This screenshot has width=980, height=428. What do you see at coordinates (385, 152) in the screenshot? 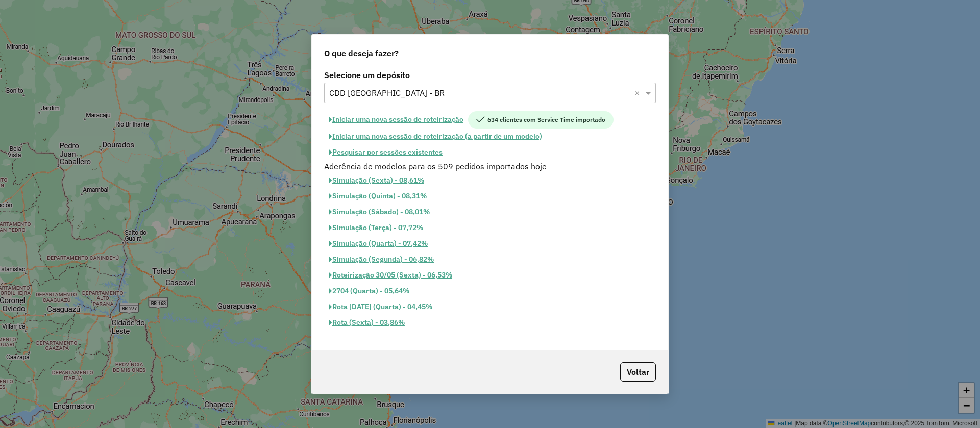
I see `button: Pesquisar por sessões existentes` at bounding box center [385, 152].